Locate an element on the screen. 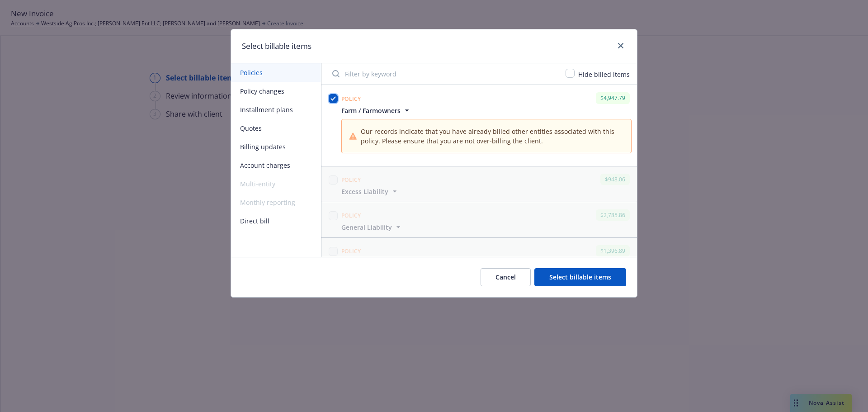 The width and height of the screenshot is (868, 412). span: Farm / Farmowners is located at coordinates (371, 111).